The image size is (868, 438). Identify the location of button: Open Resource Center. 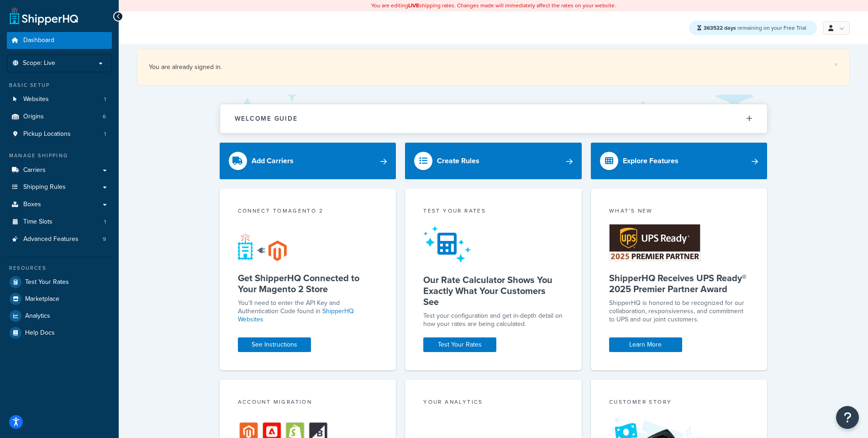
(848, 417).